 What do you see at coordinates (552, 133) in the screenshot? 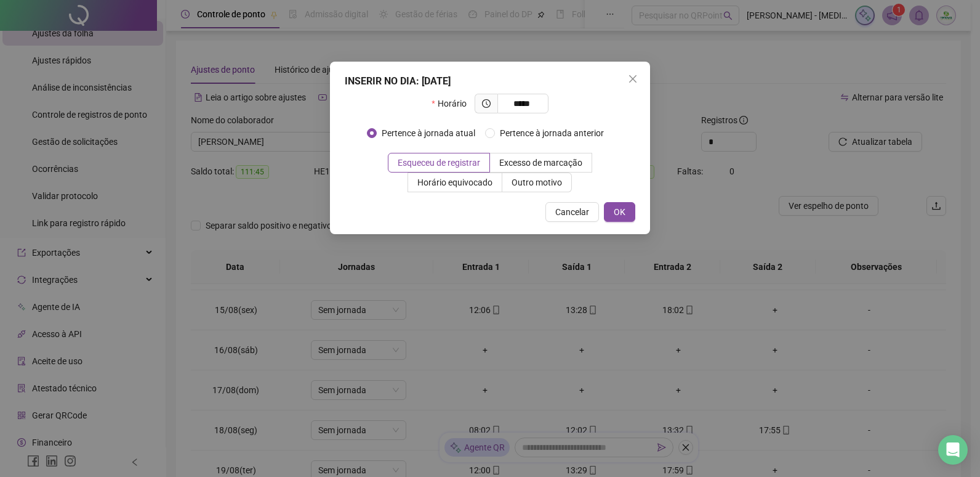
I see `span: Pertence à jornada anterior` at bounding box center [552, 133].